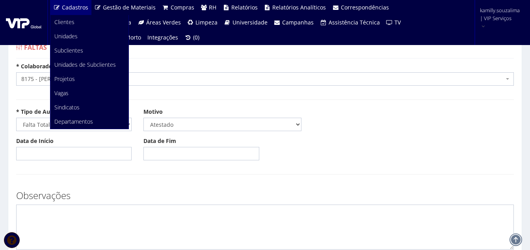 This screenshot has height=250, width=530. I want to click on a: Vagas, so click(90, 93).